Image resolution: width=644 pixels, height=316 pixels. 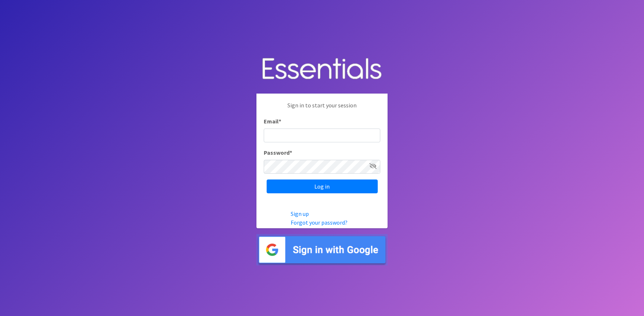 What do you see at coordinates (322, 69) in the screenshot?
I see `img: Human Essentials` at bounding box center [322, 69].